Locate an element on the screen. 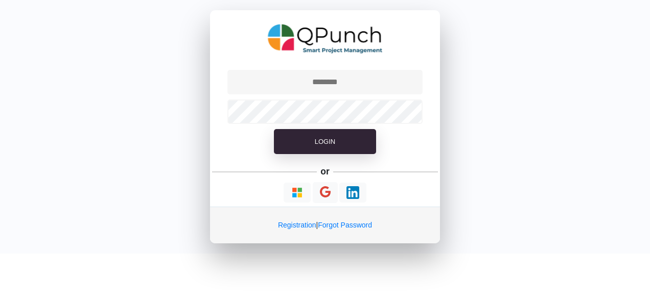 The image size is (650, 303). button: Continue With Microsoft Azure is located at coordinates (297, 193).